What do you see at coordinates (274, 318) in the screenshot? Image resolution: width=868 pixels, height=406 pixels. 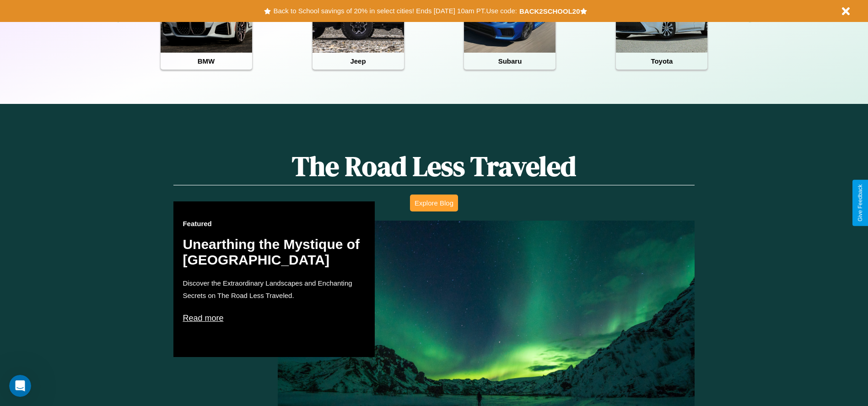 I see `p: Read more` at bounding box center [274, 318].